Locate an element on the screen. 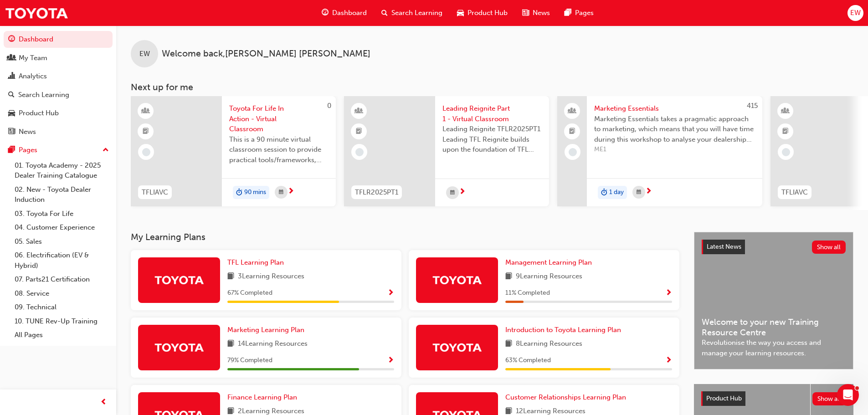  span: This is a 90 minute virtual classroom session to provide practical tools/frameworks, behaviours a... is located at coordinates (279, 150).